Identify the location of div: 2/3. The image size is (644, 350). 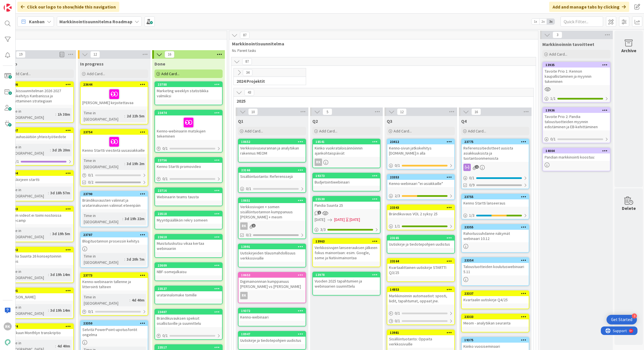
(421, 196).